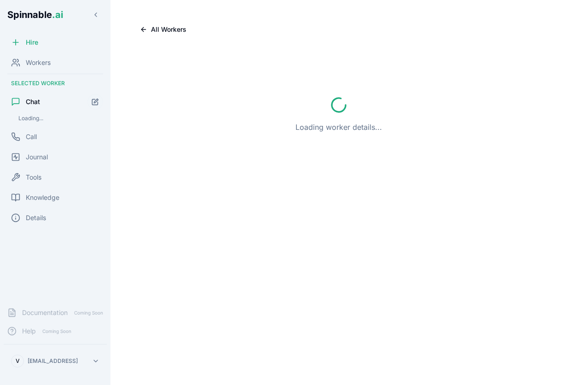 Image resolution: width=567 pixels, height=385 pixels. I want to click on span: Knowledge, so click(42, 197).